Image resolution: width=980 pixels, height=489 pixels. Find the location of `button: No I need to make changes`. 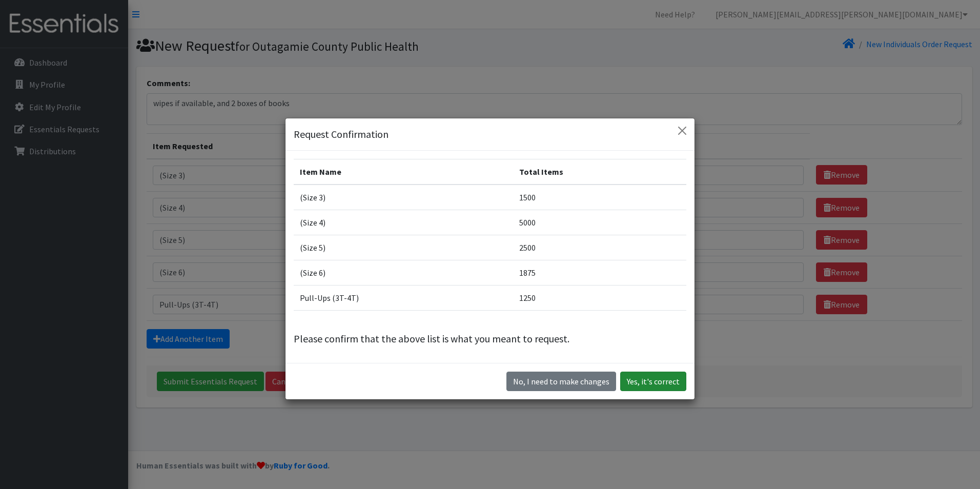

button: No I need to make changes is located at coordinates (561, 381).